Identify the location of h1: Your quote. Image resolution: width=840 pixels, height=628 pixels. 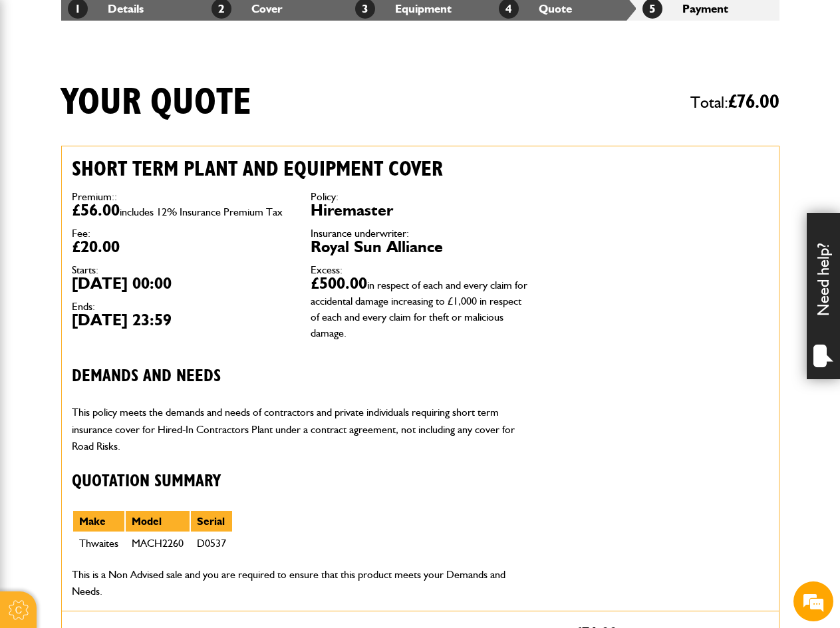
(157, 102).